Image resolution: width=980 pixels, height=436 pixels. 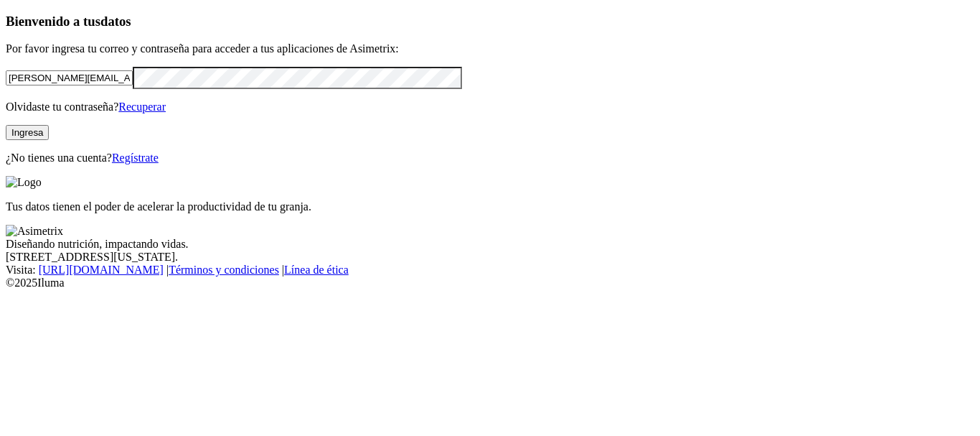 What do you see at coordinates (135, 157) in the screenshot?
I see `a: Regístrate` at bounding box center [135, 157].